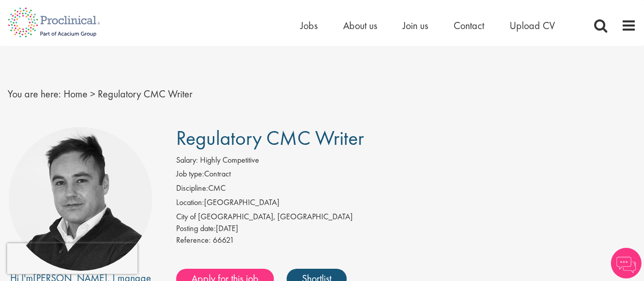 The height and width of the screenshot is (281, 644). What do you see at coordinates (469, 26) in the screenshot?
I see `span: Contact` at bounding box center [469, 26].